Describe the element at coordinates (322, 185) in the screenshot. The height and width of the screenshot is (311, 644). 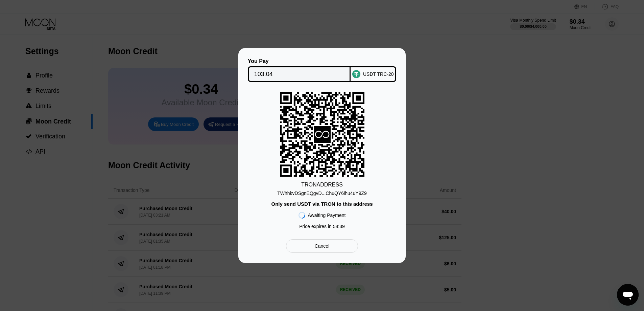
I see `div: TRON ADDRESS` at that location.